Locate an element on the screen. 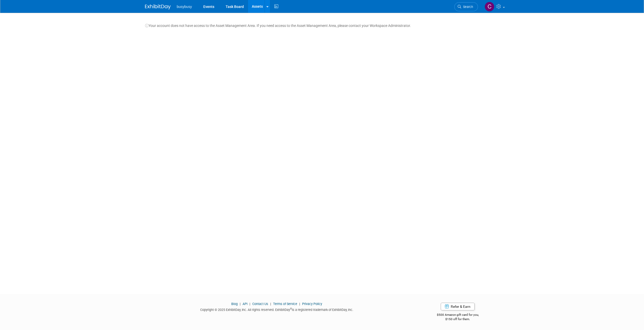 This screenshot has width=644, height=335. a: Blog is located at coordinates (234, 304).